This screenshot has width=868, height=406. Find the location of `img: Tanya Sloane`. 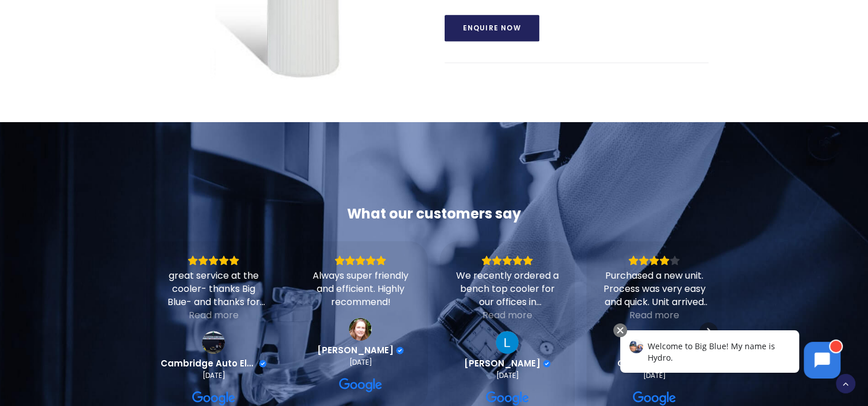

img: Tanya Sloane is located at coordinates (360, 329).